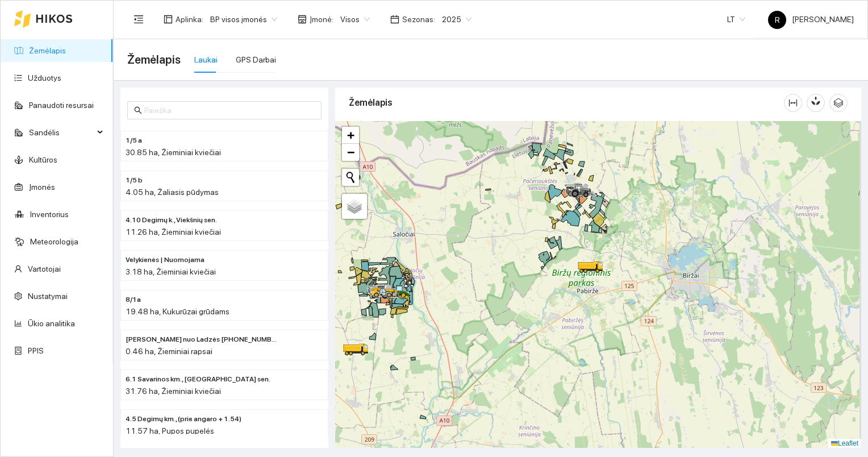  I want to click on div: Laukai, so click(205, 59).